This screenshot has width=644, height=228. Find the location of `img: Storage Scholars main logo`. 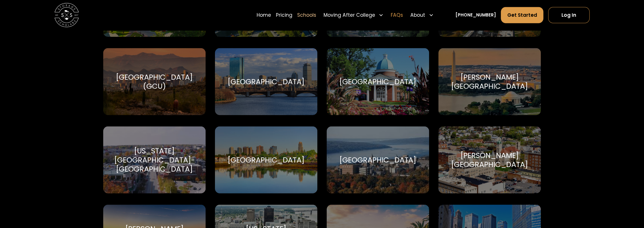

img: Storage Scholars main logo is located at coordinates (67, 15).